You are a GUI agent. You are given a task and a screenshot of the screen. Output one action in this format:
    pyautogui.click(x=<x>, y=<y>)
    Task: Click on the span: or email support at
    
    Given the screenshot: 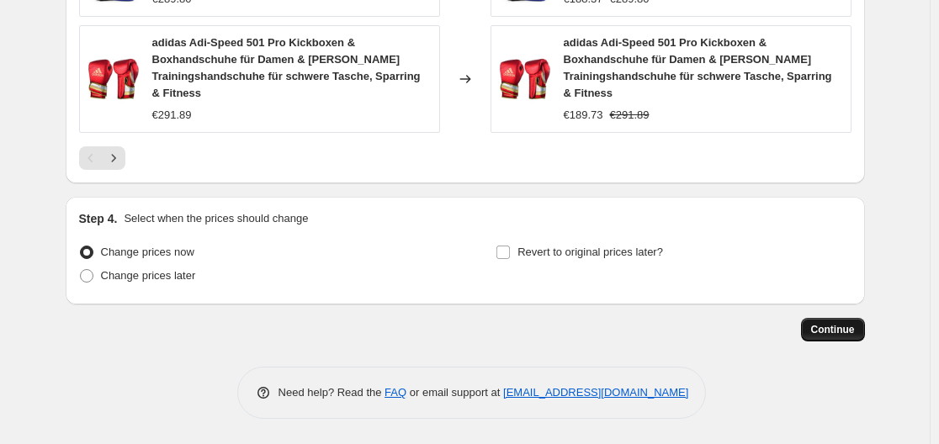 What is the action you would take?
    pyautogui.click(x=454, y=392)
    